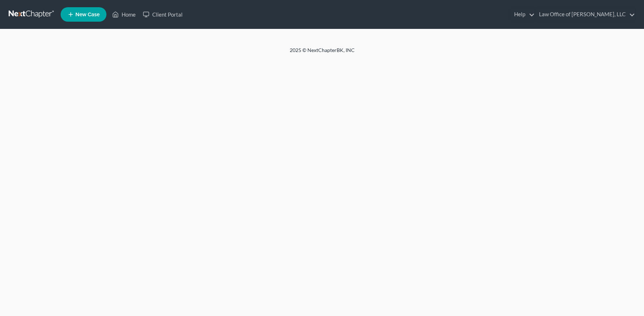  I want to click on a: Home, so click(124, 14).